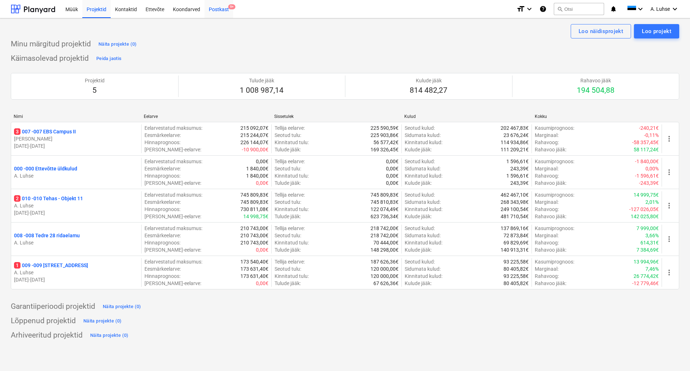 The height and width of the screenshot is (371, 690). What do you see at coordinates (515, 228) in the screenshot?
I see `p: 137 869,16€` at bounding box center [515, 228].